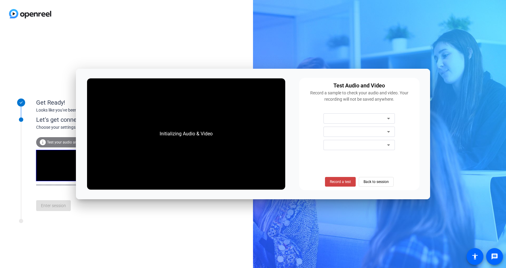 Image resolution: width=506 pixels, height=268 pixels. What do you see at coordinates (102, 120) in the screenshot?
I see `div: Let's get connected.` at bounding box center [102, 120].